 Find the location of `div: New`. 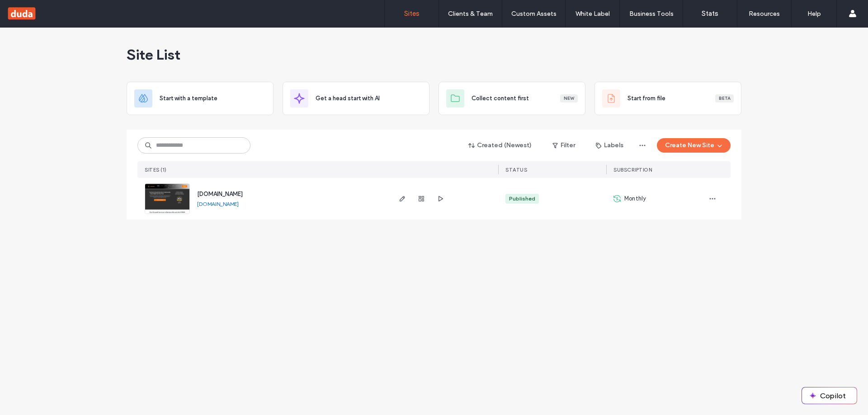

div: New is located at coordinates (569, 98).